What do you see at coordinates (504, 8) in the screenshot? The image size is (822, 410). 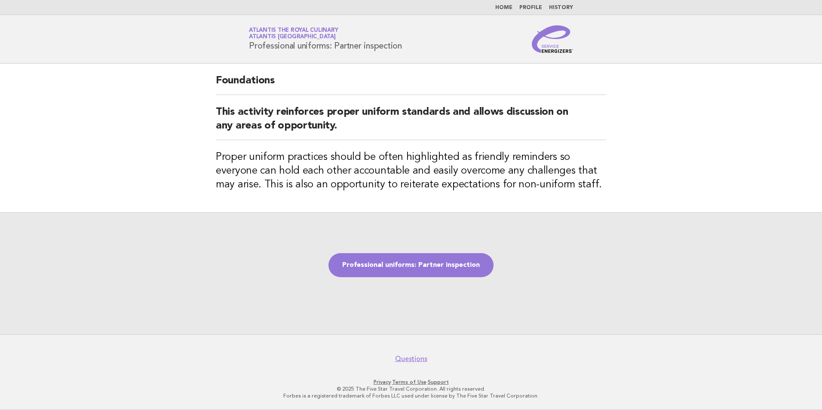 I see `a: Home` at bounding box center [504, 8].